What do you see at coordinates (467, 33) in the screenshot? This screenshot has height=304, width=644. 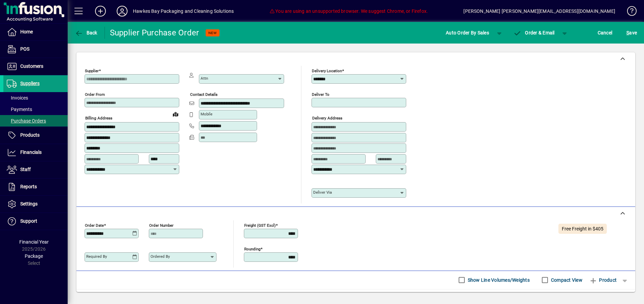 I see `button: Auto Order By Sales` at bounding box center [467, 33].